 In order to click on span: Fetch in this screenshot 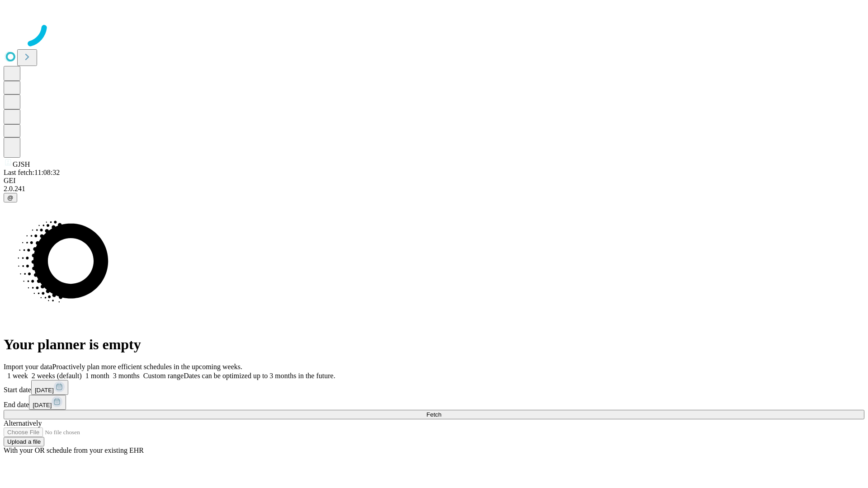, I will do `click(434, 414)`.